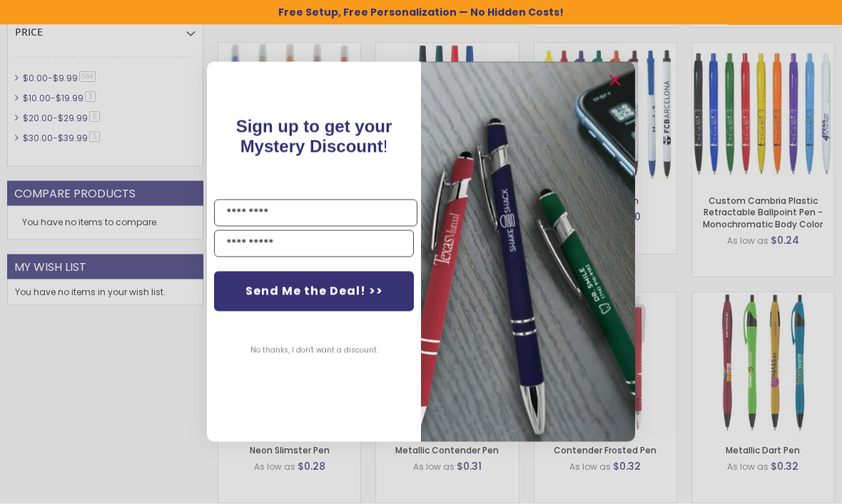  Describe the element at coordinates (314, 292) in the screenshot. I see `button: Send Me the Deal! >>` at that location.